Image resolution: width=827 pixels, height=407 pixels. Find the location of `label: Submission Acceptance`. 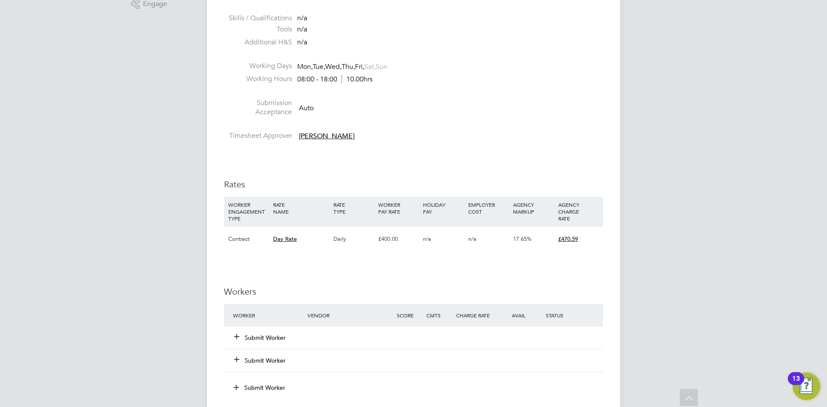

label: Submission Acceptance is located at coordinates (258, 108).